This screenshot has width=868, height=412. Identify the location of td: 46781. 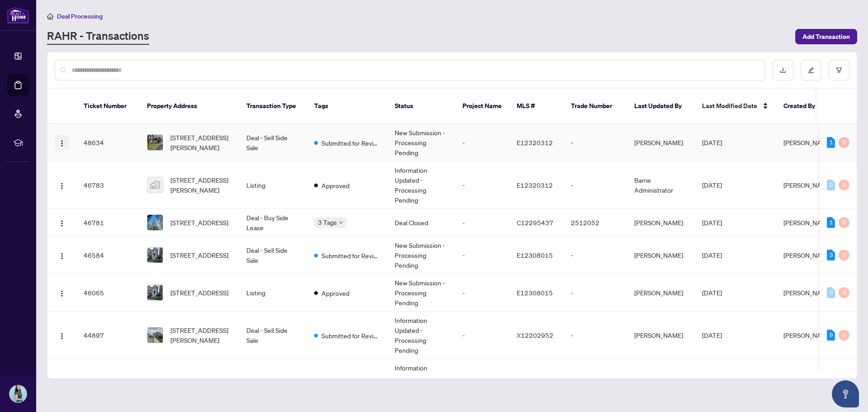
(108, 222).